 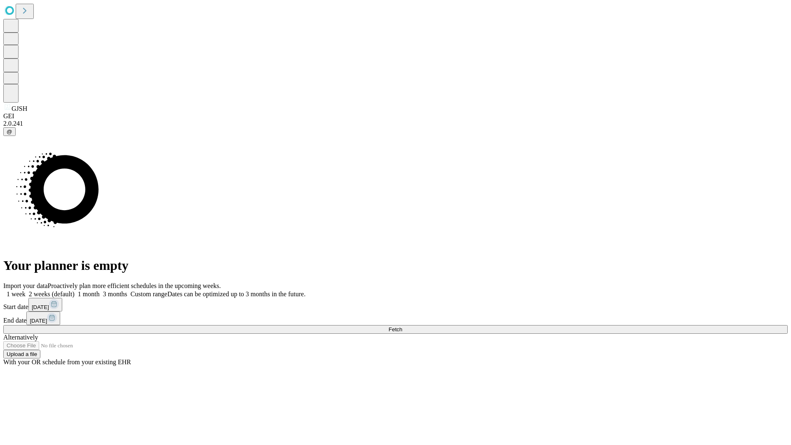 I want to click on span: 1 week, so click(x=16, y=294).